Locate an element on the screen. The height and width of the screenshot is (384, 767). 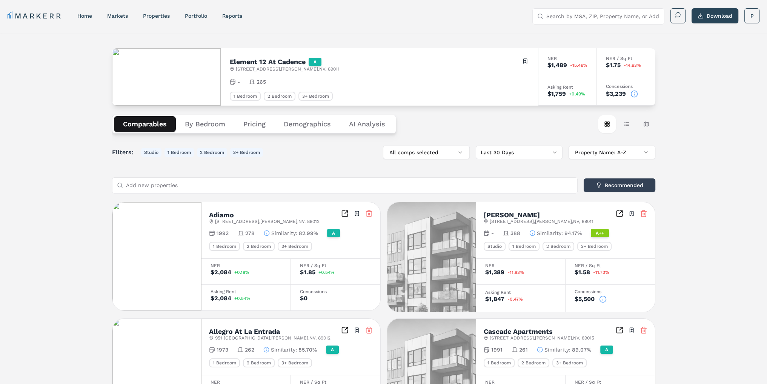
h2: Adiamo is located at coordinates (222, 215).